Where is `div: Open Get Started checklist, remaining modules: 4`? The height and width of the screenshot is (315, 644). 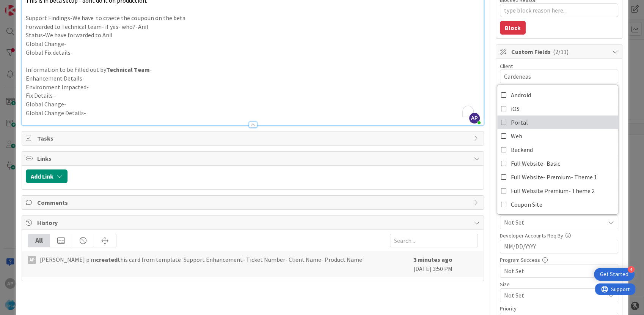 div: Open Get Started checklist, remaining modules: 4 is located at coordinates (614, 274).